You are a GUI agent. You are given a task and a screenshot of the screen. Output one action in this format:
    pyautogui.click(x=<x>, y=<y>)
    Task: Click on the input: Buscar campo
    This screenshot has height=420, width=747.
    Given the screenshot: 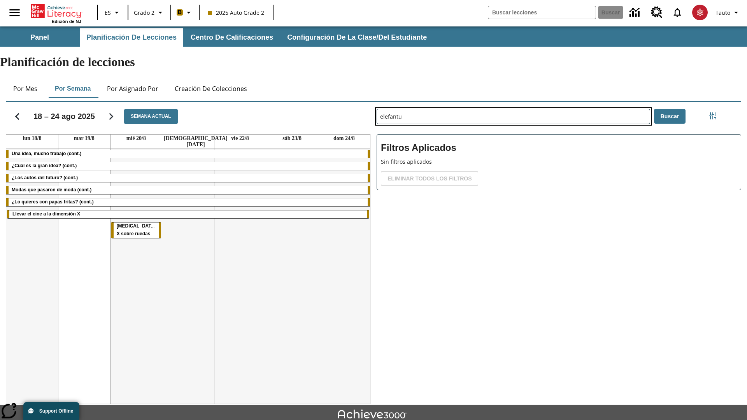 What is the action you would take?
    pyautogui.click(x=542, y=12)
    